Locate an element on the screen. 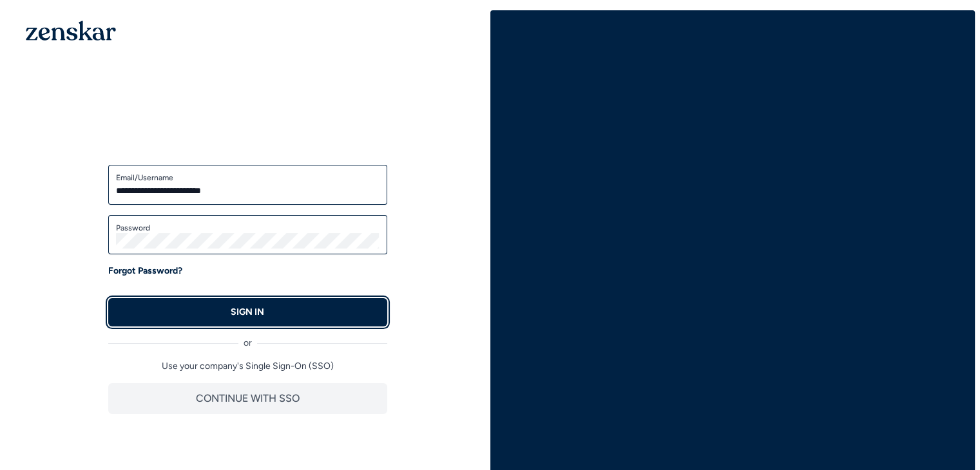 The height and width of the screenshot is (470, 980). div: or is located at coordinates (248, 338).